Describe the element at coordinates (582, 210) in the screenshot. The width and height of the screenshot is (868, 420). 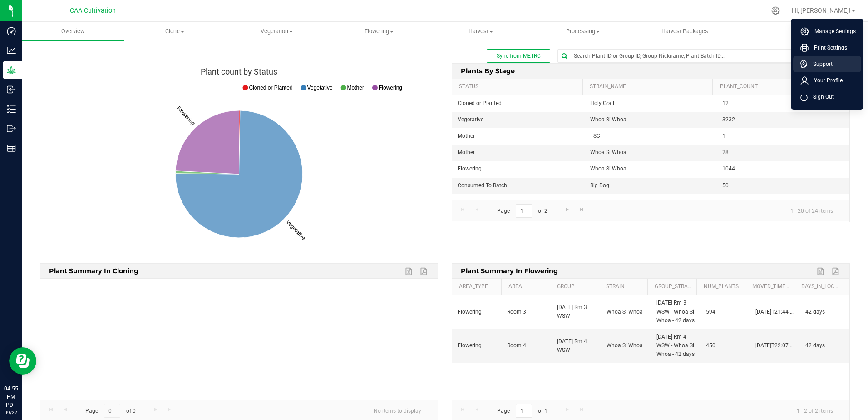
I see `a: Go to the last page` at that location.